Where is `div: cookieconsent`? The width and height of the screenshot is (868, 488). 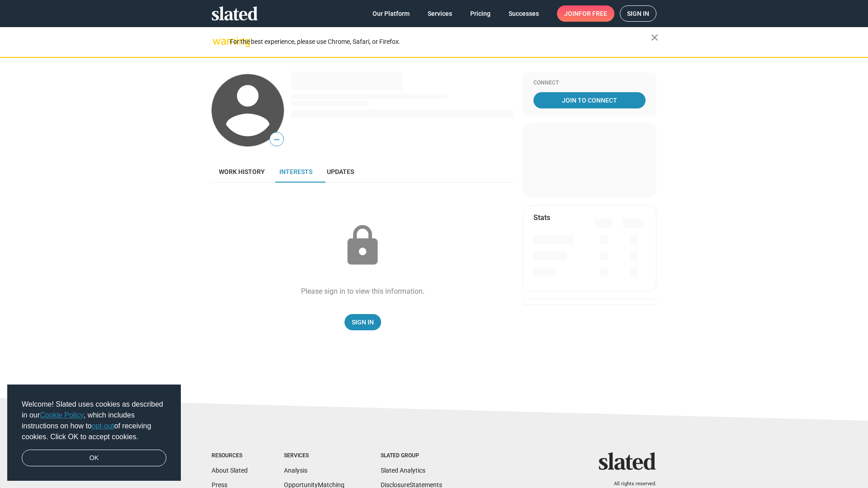
div: cookieconsent is located at coordinates (94, 433).